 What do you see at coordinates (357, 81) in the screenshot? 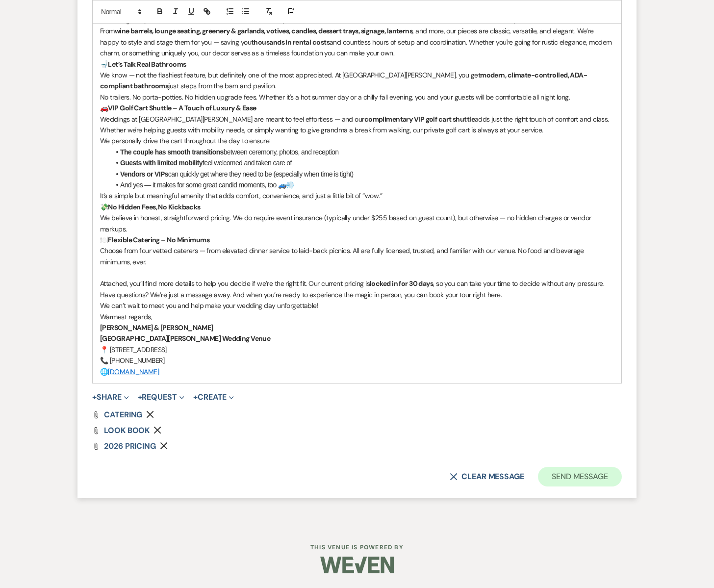
I see `p: just steps from the barn and pavilion.` at bounding box center [357, 81].